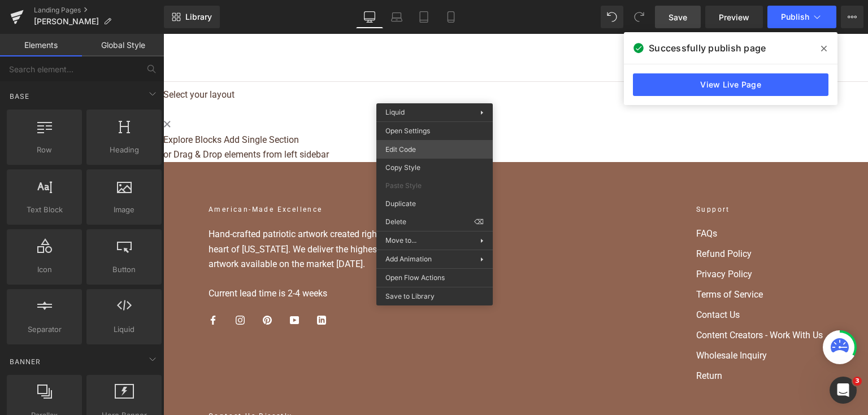 The width and height of the screenshot is (868, 415). Describe the element at coordinates (131, 286) in the screenshot. I see `a: YouTube` at that location.